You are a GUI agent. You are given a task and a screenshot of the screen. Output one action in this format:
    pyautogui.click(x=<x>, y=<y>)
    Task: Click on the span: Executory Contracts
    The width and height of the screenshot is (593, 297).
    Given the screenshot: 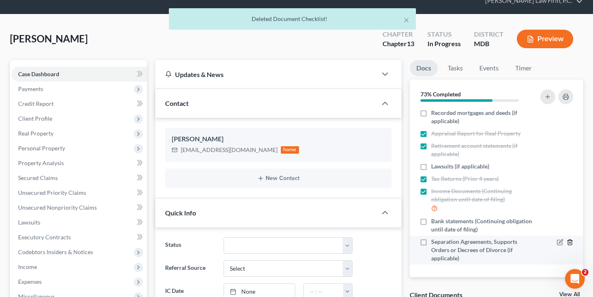 What is the action you would take?
    pyautogui.click(x=44, y=237)
    